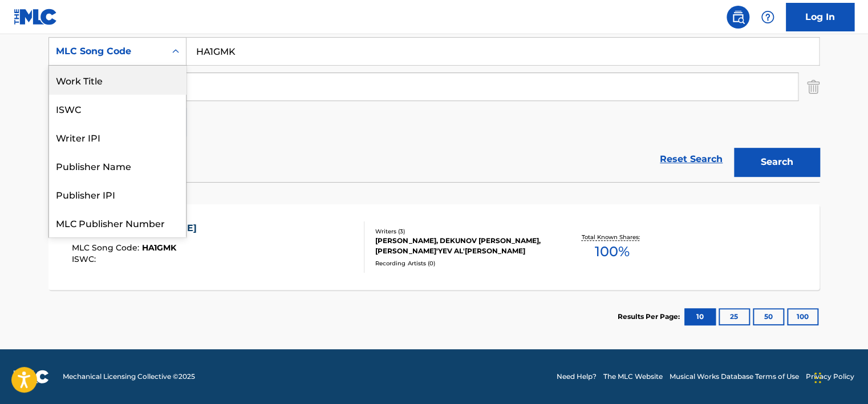 The width and height of the screenshot is (868, 404). Describe the element at coordinates (820, 17) in the screenshot. I see `a: Log In` at that location.